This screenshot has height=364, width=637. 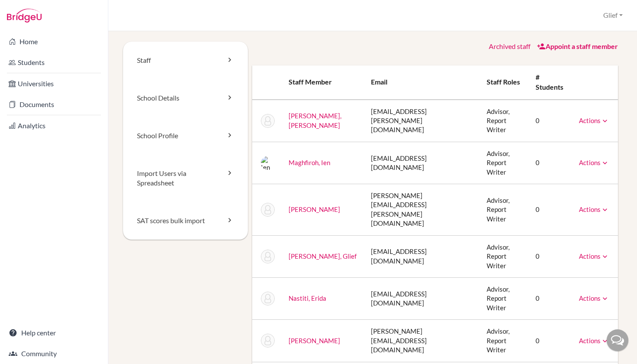 I want to click on img: Atlyan Ellen, so click(x=268, y=121).